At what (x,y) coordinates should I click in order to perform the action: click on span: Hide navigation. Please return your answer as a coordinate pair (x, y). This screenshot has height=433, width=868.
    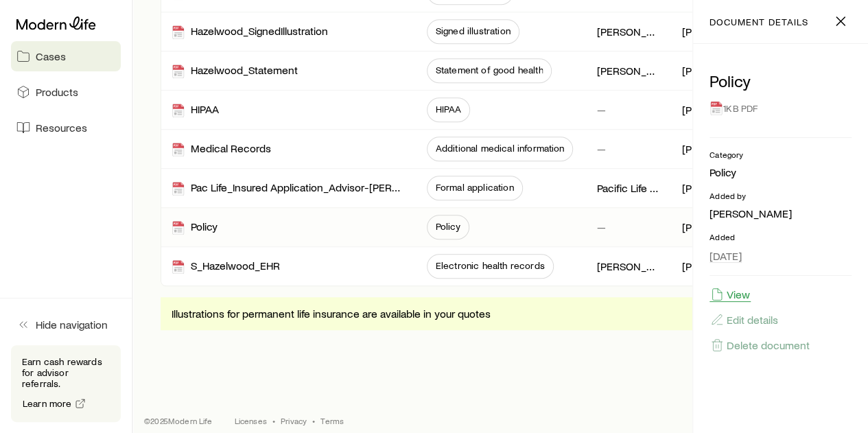
    Looking at the image, I should click on (71, 325).